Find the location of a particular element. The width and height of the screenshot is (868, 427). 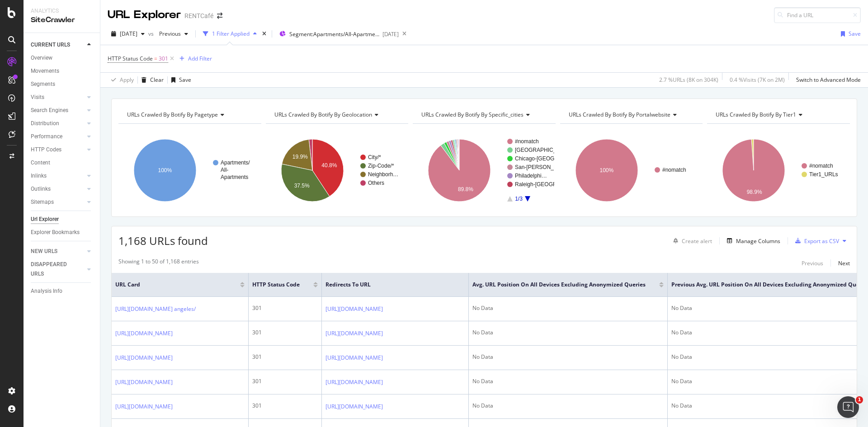

button: Export as CSV is located at coordinates (815, 241).